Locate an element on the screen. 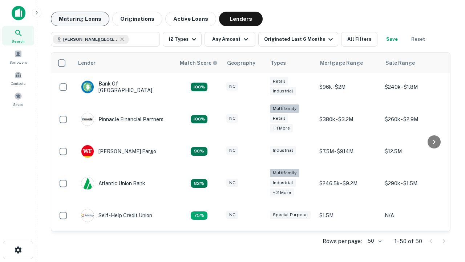 The image size is (465, 262). td: $240k - $1.8M is located at coordinates (414, 87).